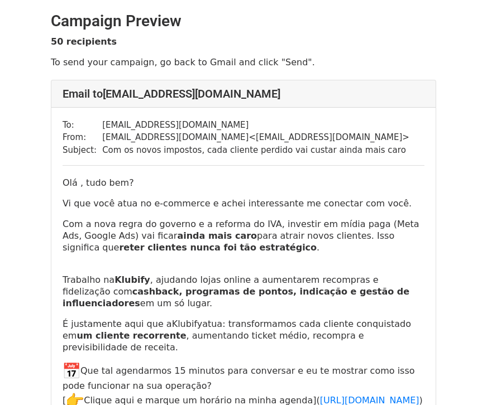 The height and width of the screenshot is (405, 487). What do you see at coordinates (216, 235) in the screenshot?
I see `strong: ainda mais caro` at bounding box center [216, 235].